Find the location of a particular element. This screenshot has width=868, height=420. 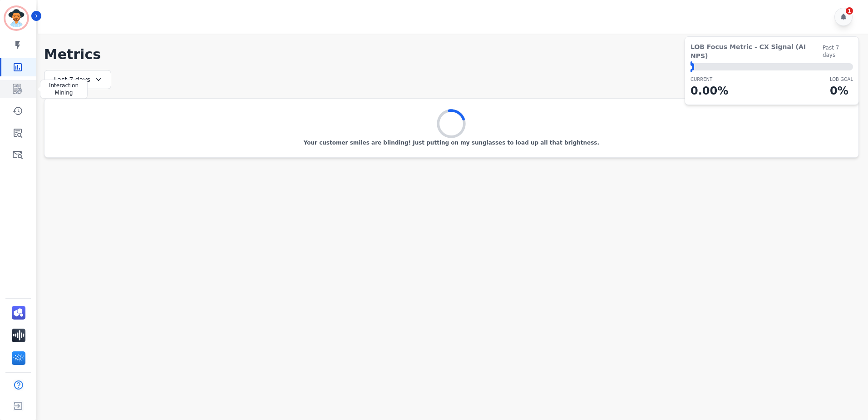

div: Last 7 days is located at coordinates (77, 79).